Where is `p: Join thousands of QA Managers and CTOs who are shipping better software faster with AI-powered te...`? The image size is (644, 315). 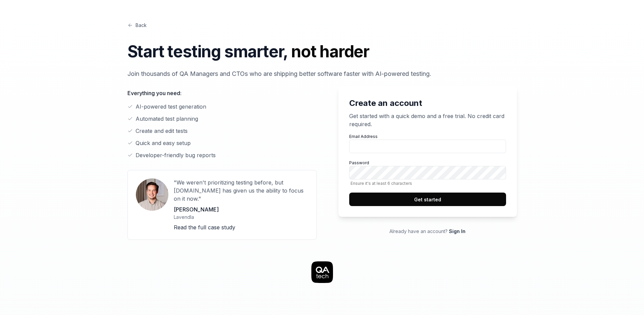 p: Join thousands of QA Managers and CTOs who are shipping better software faster with AI-powered te... is located at coordinates (322, 74).